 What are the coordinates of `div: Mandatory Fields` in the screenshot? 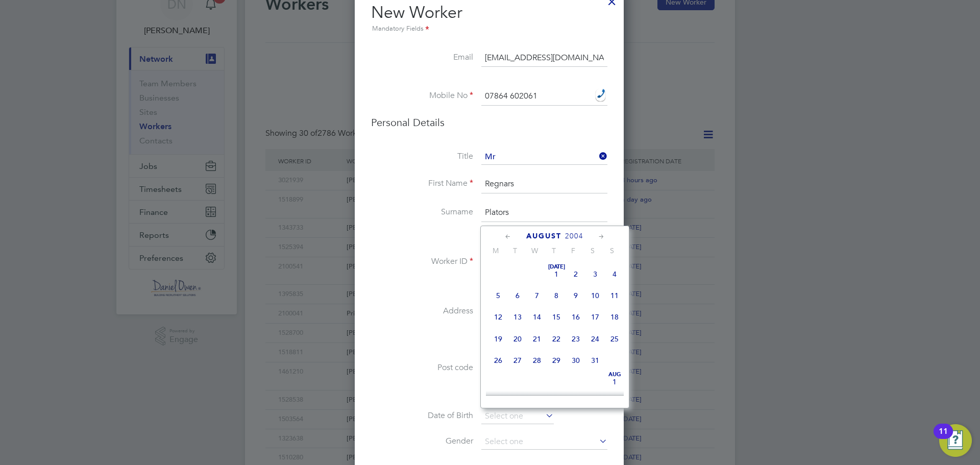 It's located at (489, 29).